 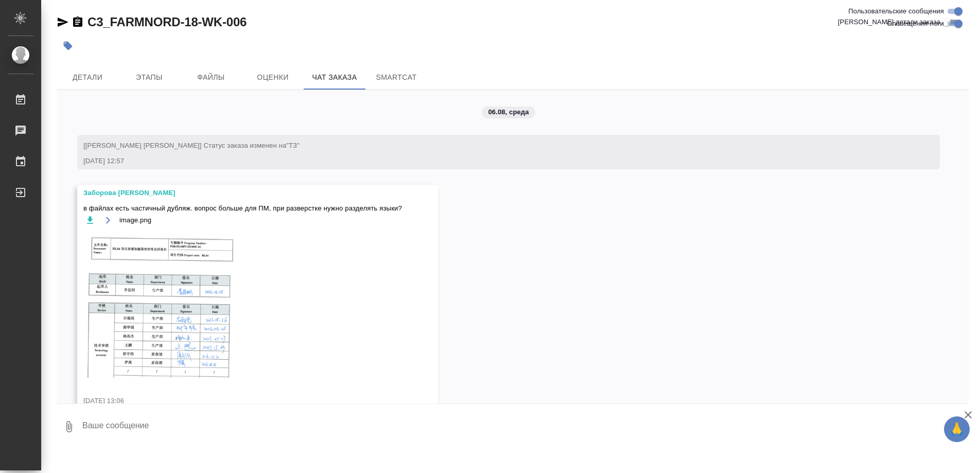 What do you see at coordinates (63, 22) in the screenshot?
I see `button: Скопировать ссылку для ЯМессенджера` at bounding box center [63, 22].